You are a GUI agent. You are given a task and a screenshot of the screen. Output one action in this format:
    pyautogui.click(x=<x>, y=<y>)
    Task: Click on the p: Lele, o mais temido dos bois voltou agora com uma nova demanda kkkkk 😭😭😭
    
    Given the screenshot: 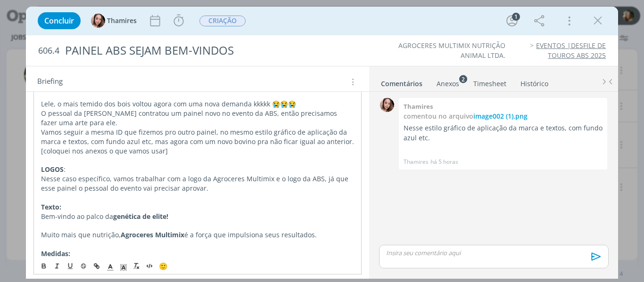 What is the action you would take?
    pyautogui.click(x=198, y=105)
    